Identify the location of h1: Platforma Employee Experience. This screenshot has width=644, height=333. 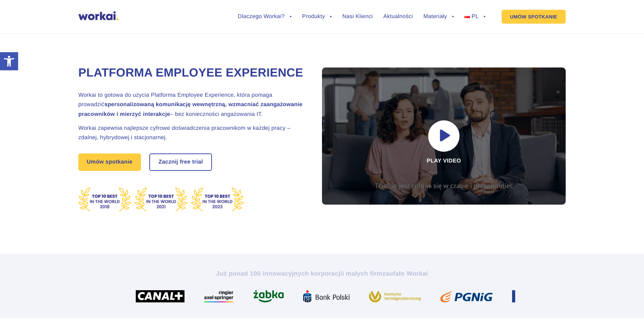
(192, 73).